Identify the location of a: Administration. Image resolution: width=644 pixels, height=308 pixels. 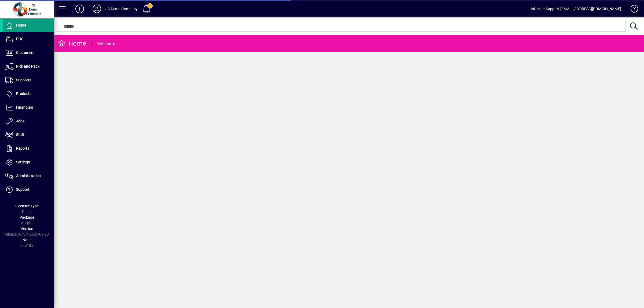
(28, 176).